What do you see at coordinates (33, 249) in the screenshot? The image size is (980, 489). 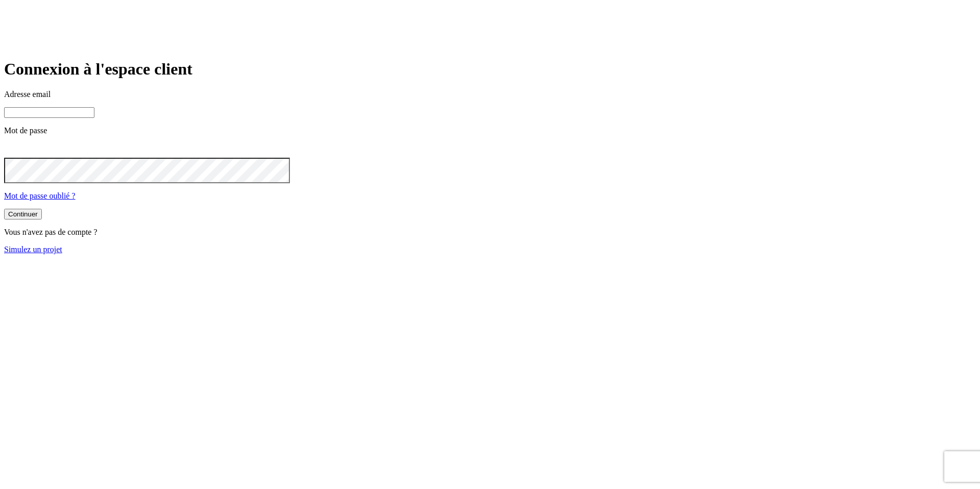 I see `a: Simulez un projet` at bounding box center [33, 249].